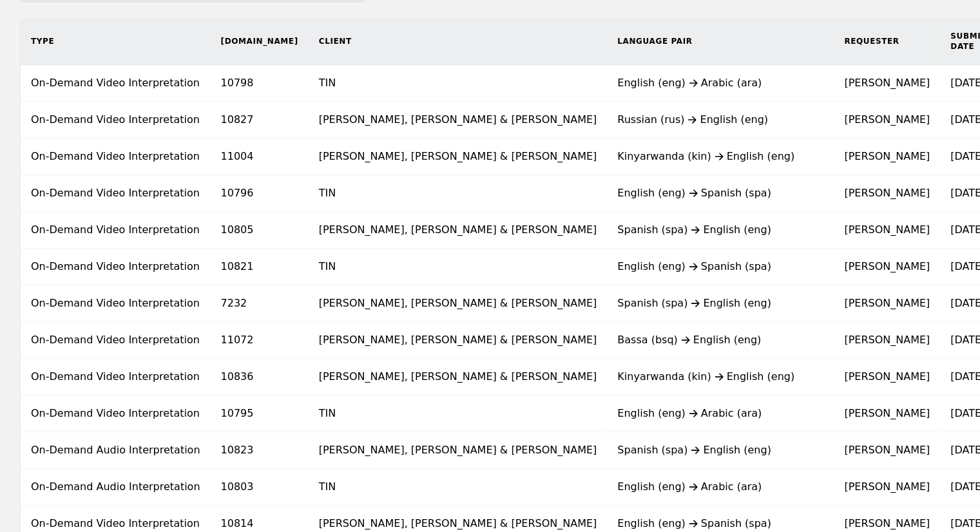 The width and height of the screenshot is (980, 532). I want to click on th: Client, so click(458, 41).